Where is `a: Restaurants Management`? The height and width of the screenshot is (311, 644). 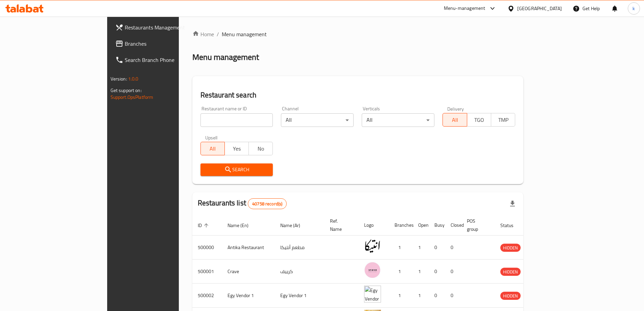
a: Restaurants Management is located at coordinates (162, 27).